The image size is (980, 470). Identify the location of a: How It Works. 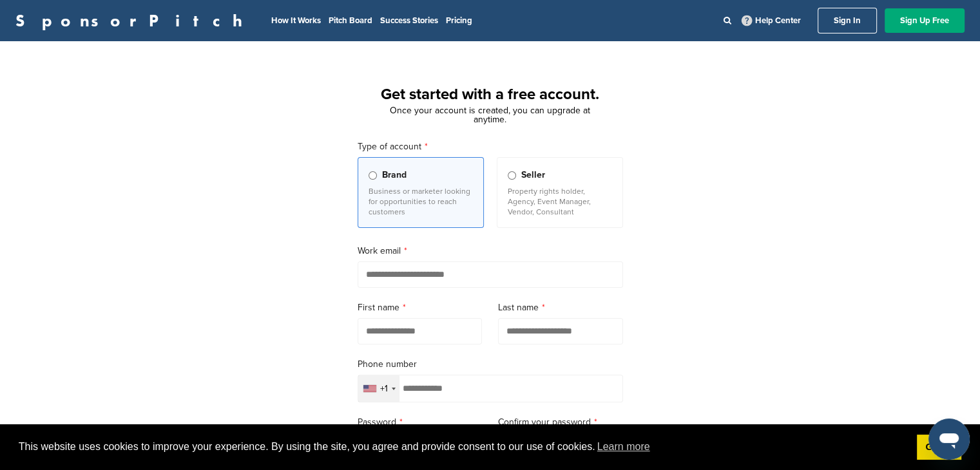
(296, 21).